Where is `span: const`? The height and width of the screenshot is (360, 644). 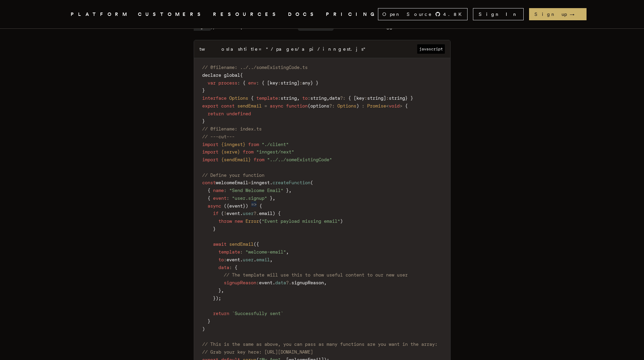 span: const is located at coordinates (209, 182).